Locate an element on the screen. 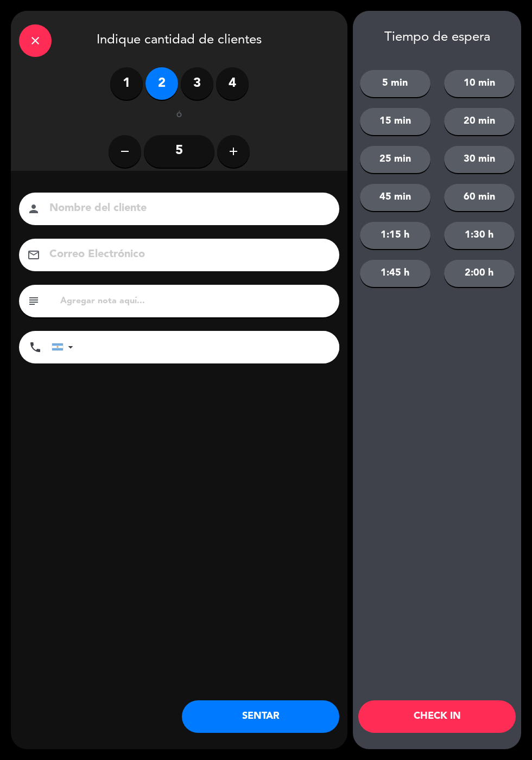 This screenshot has height=760, width=532. i: email is located at coordinates (34, 255).